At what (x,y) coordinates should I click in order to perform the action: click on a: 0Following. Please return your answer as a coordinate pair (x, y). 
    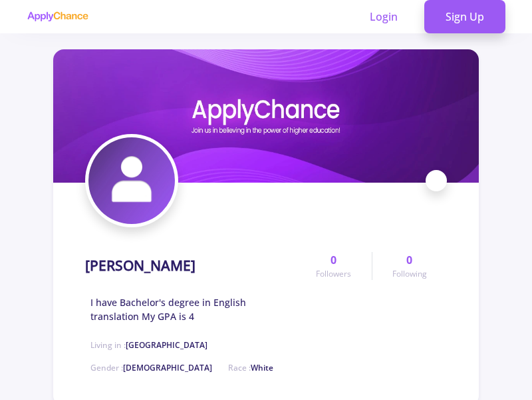
    Looking at the image, I should click on (409, 266).